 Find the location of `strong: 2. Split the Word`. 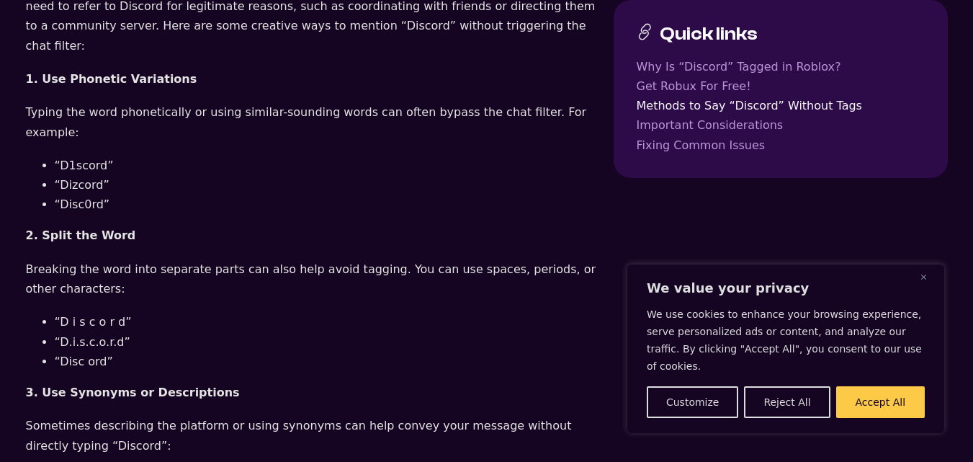

strong: 2. Split the Word is located at coordinates (81, 235).